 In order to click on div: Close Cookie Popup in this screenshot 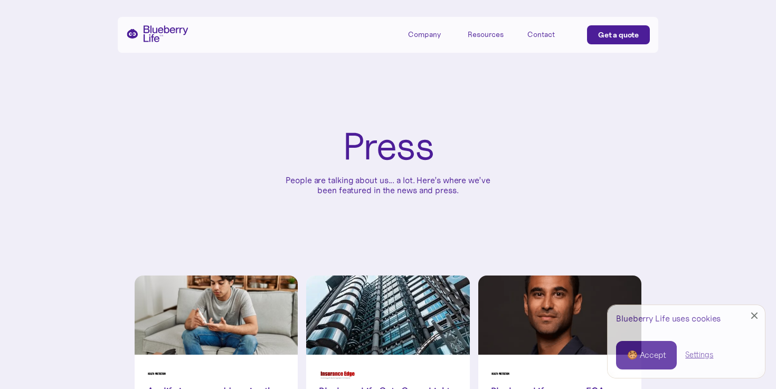, I will do `click(754, 316)`.